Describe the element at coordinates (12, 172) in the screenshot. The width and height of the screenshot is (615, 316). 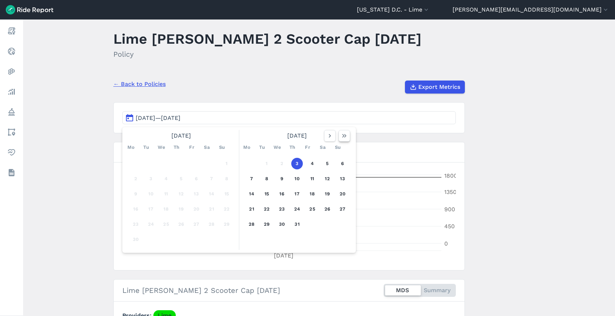
I see `a: Datasets` at that location.